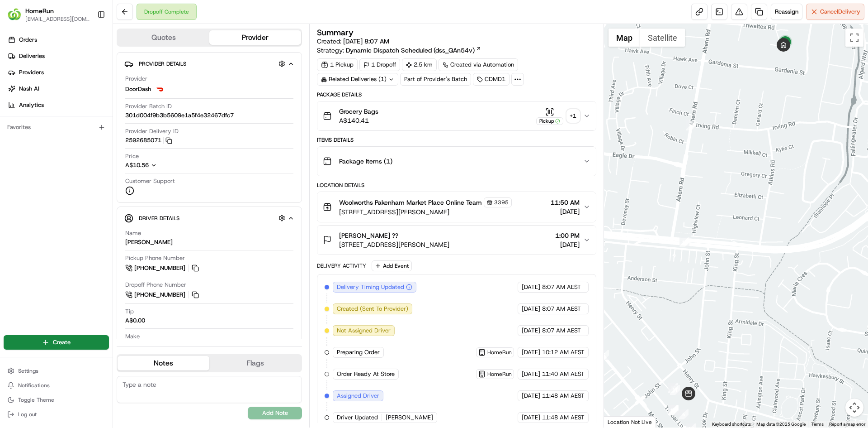  Describe the element at coordinates (456, 94) in the screenshot. I see `div: Package Details` at that location.